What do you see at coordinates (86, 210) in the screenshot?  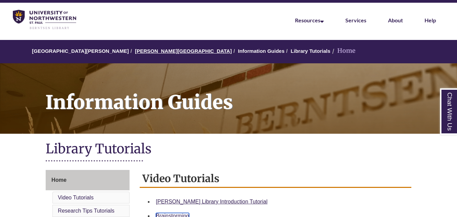 I see `a: Research Tips Tutorials` at bounding box center [86, 210].